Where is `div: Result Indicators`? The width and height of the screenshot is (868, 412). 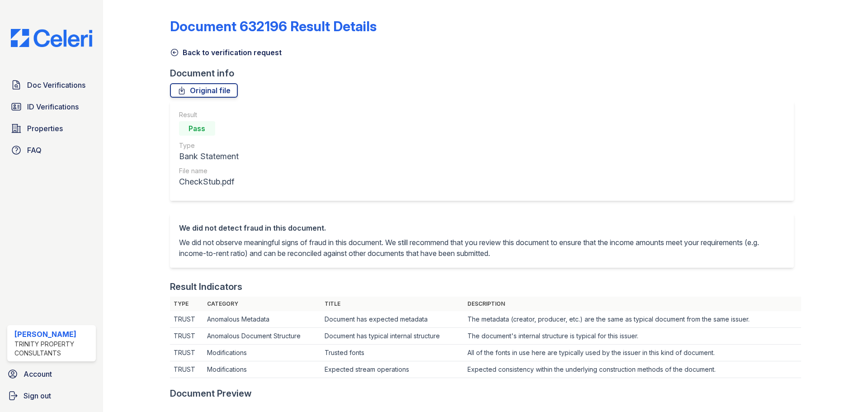 div: Result Indicators is located at coordinates (206, 287).